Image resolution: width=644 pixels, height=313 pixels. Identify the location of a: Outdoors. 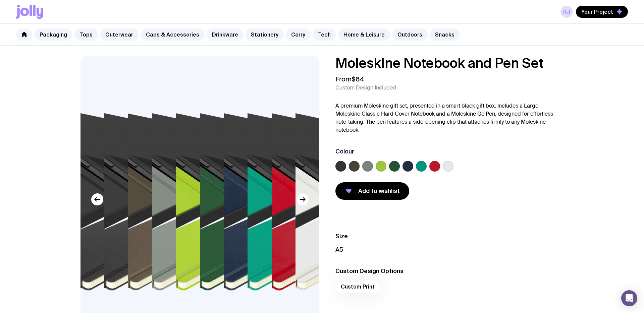
(409, 34).